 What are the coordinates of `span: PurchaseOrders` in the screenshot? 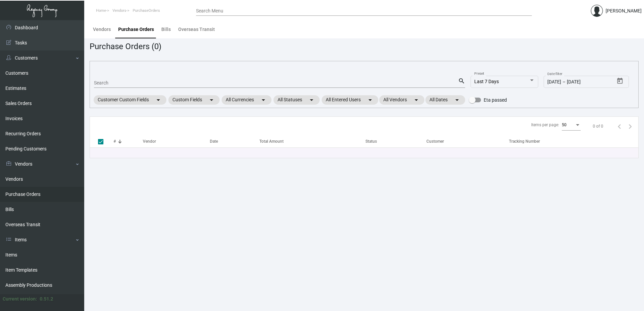 It's located at (146, 10).